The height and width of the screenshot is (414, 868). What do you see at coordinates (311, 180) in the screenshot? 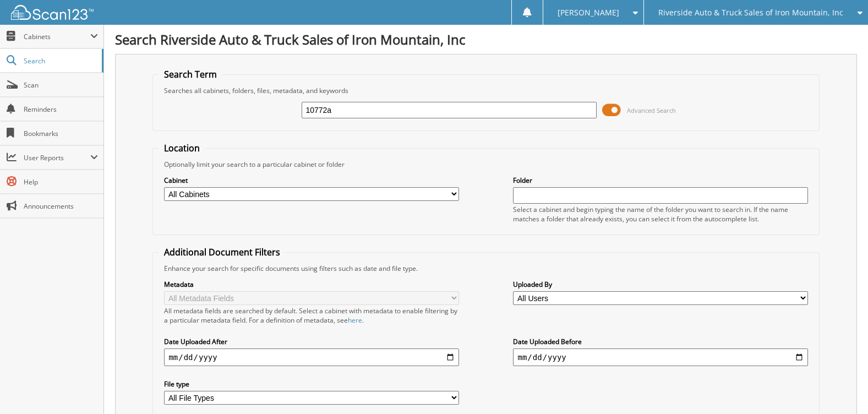
I see `label: Cabinet` at bounding box center [311, 180].